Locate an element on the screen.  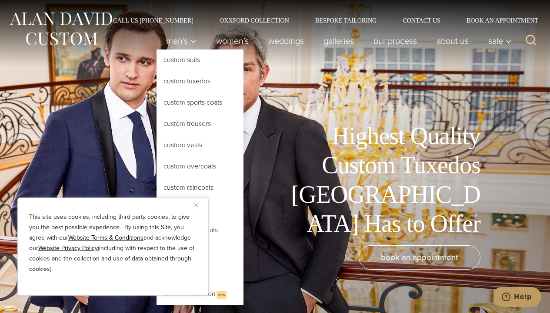
a: Custom Suits is located at coordinates (200, 60).